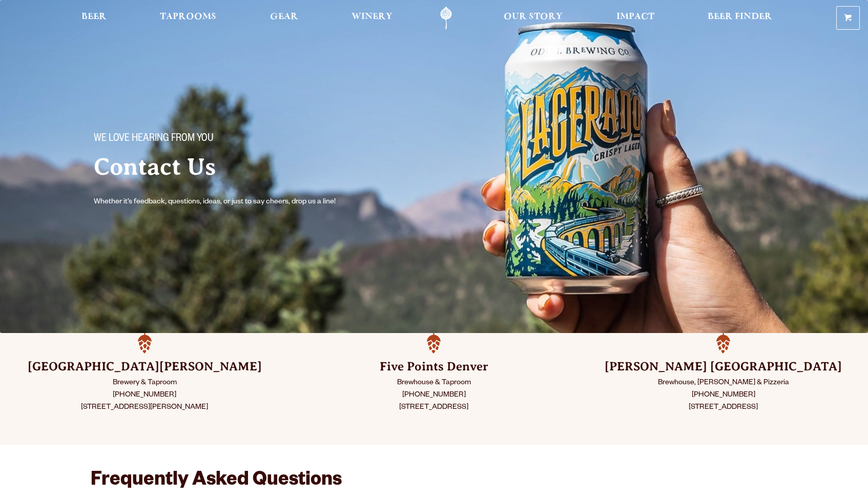 The width and height of the screenshot is (868, 498). Describe the element at coordinates (635, 17) in the screenshot. I see `span: Impact` at that location.